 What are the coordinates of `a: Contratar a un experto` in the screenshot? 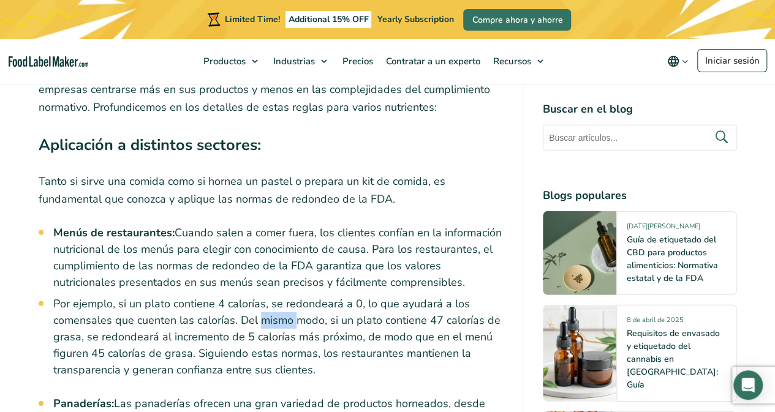 It's located at (432, 61).